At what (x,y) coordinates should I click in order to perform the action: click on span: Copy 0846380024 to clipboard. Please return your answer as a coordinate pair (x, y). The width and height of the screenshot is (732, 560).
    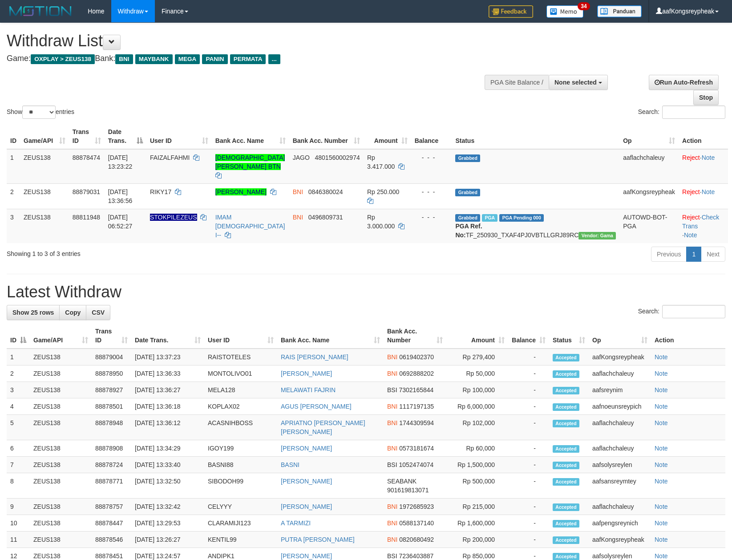
    Looking at the image, I should click on (326, 192).